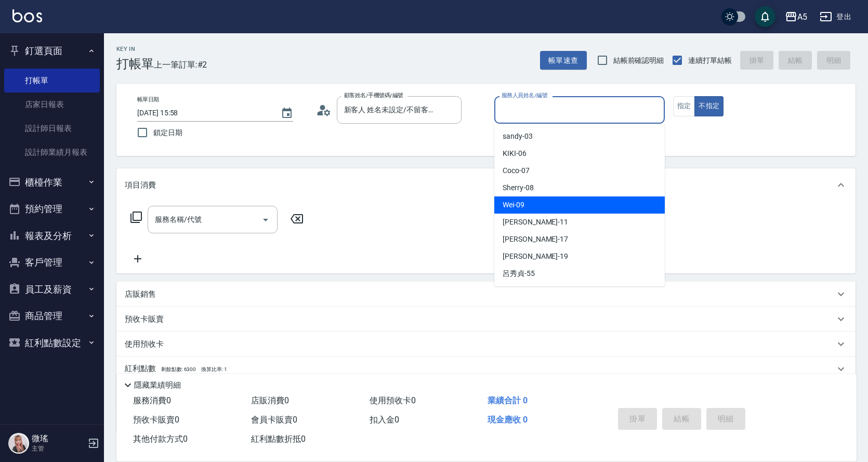  I want to click on a: 設計師業績月報表, so click(52, 153).